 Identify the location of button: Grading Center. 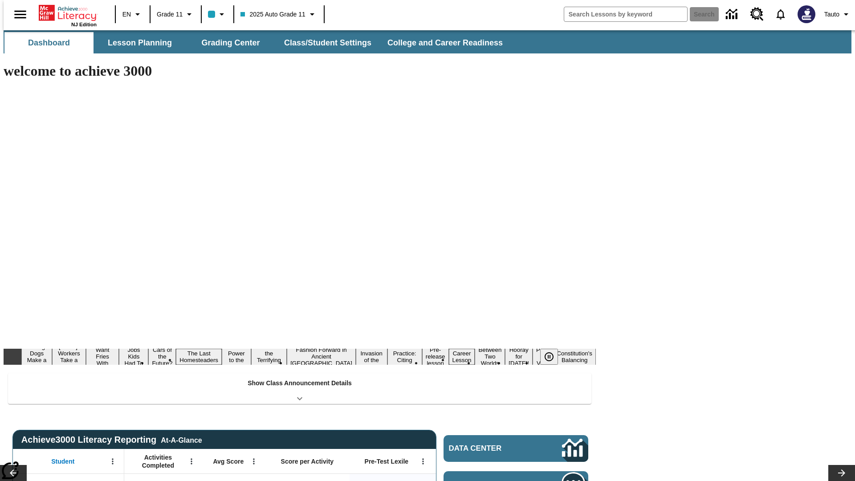
(231, 43).